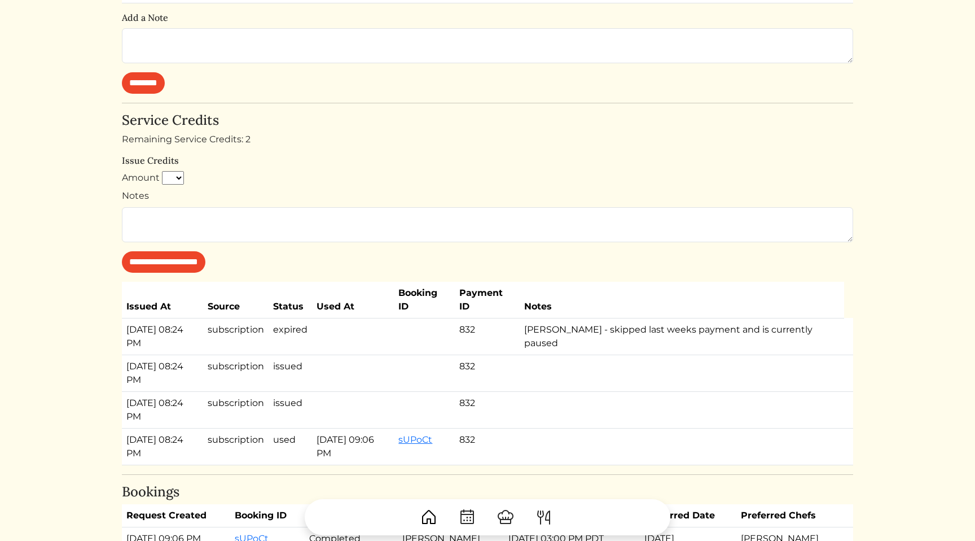 This screenshot has width=975, height=541. I want to click on h6: Add a Note, so click(488, 17).